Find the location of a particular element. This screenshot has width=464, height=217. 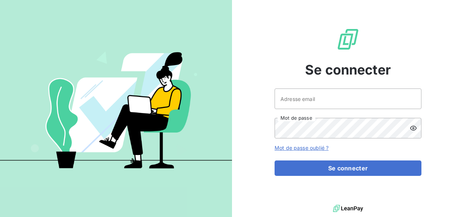

img: logo is located at coordinates (348, 209).